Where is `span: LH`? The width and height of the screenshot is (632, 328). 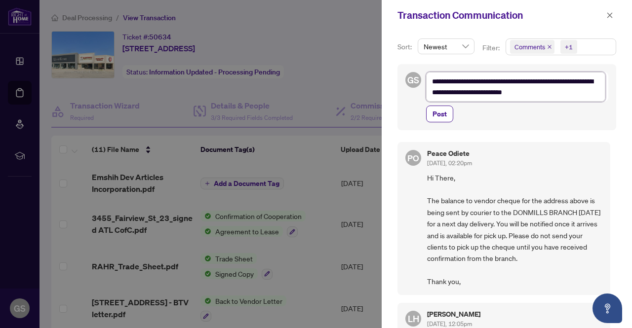 span: LH is located at coordinates (413, 319).